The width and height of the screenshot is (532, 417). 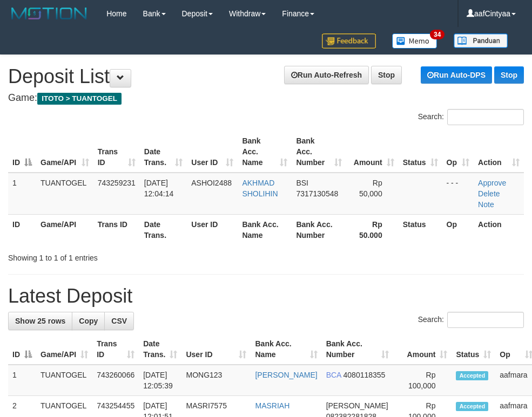 I want to click on th: Op: activate to sort column ascending, so click(x=458, y=152).